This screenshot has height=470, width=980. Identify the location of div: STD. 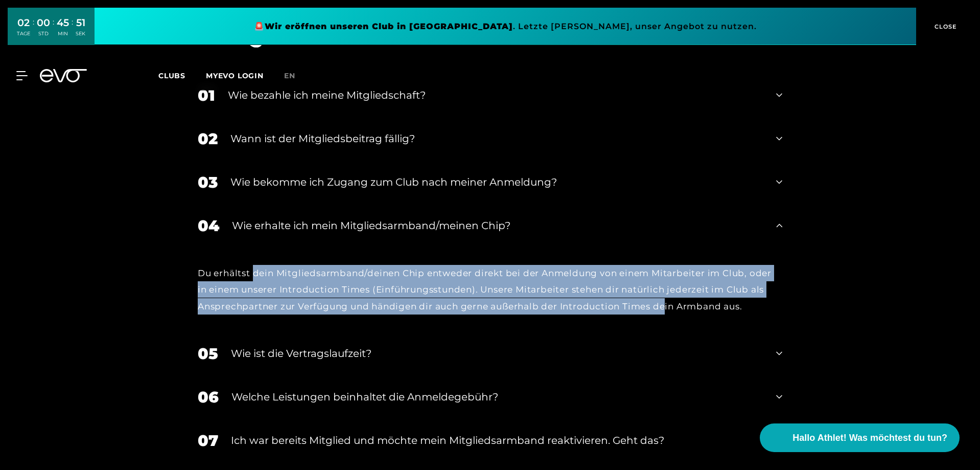
(43, 33).